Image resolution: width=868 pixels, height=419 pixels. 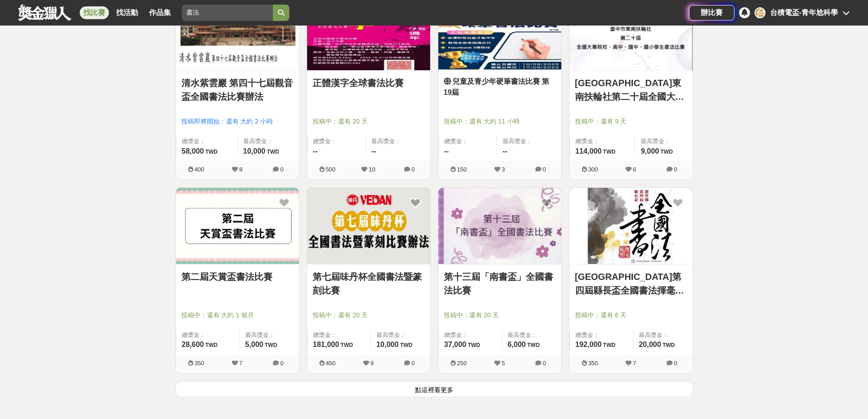 What do you see at coordinates (634, 169) in the screenshot?
I see `span: 6` at bounding box center [634, 169].